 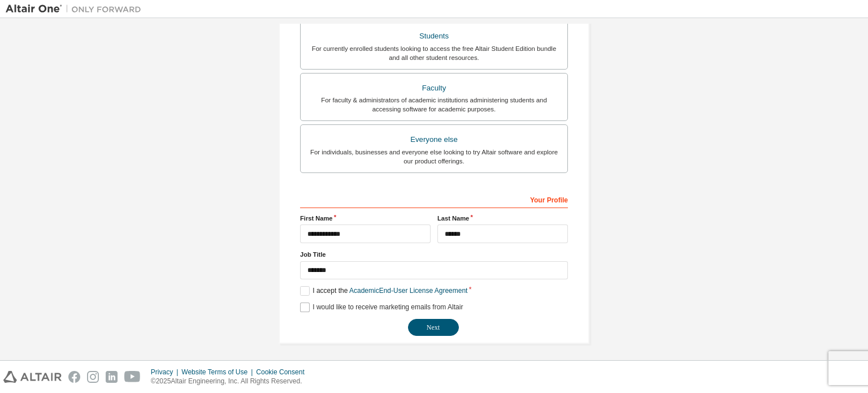 What do you see at coordinates (434, 36) in the screenshot?
I see `div: Students` at bounding box center [434, 36].